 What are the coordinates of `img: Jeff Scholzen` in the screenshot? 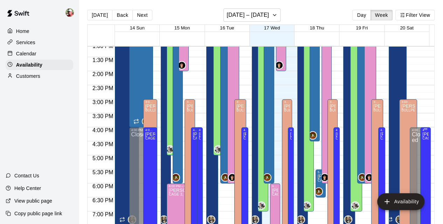 It's located at (70, 13).